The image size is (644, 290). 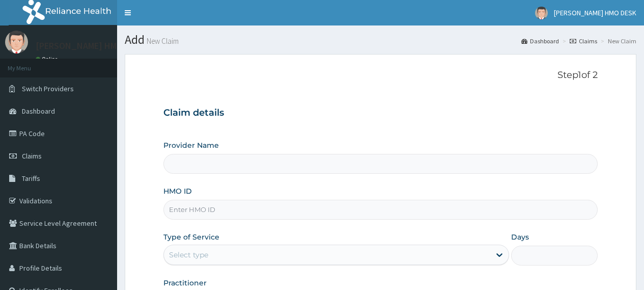 What do you see at coordinates (520, 237) in the screenshot?
I see `label: Days` at bounding box center [520, 237].